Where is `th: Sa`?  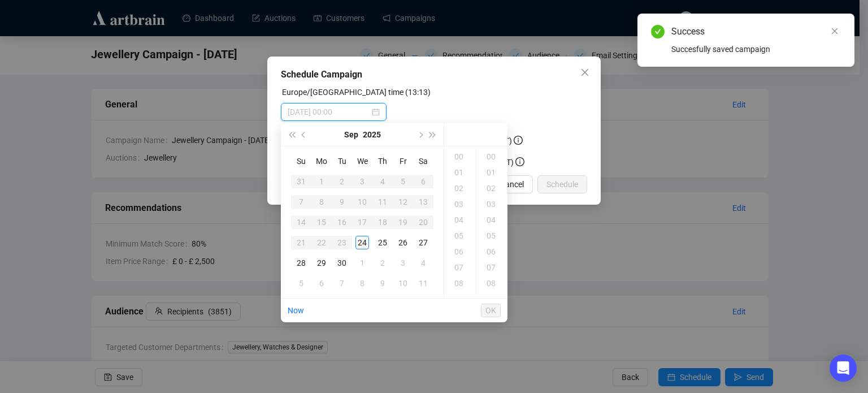
th: Sa is located at coordinates (424, 161).